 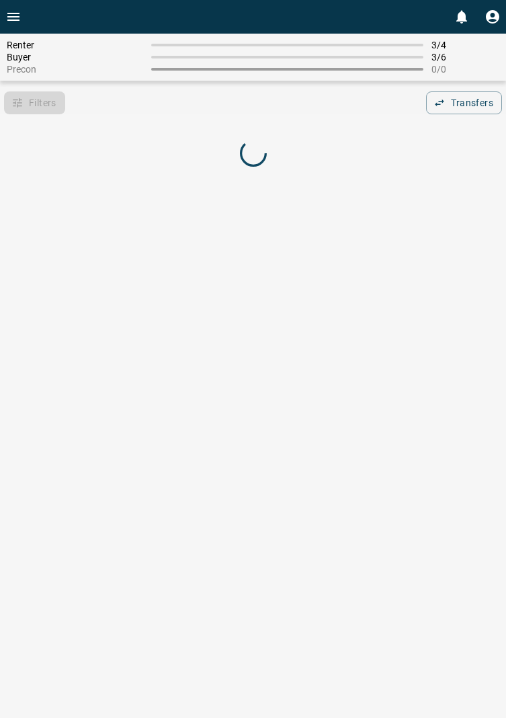 What do you see at coordinates (465, 69) in the screenshot?
I see `span: 0 / 0` at bounding box center [465, 69].